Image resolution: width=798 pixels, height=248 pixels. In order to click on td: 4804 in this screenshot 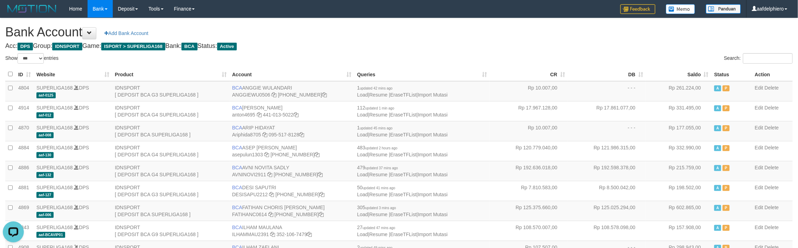, I will do `click(25, 91)`.